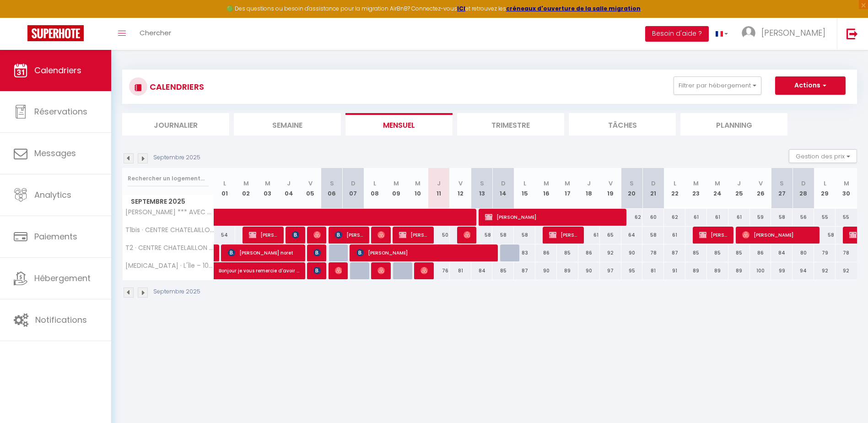 The image size is (868, 423). What do you see at coordinates (461, 9) in the screenshot?
I see `strong: ICI` at bounding box center [461, 9].